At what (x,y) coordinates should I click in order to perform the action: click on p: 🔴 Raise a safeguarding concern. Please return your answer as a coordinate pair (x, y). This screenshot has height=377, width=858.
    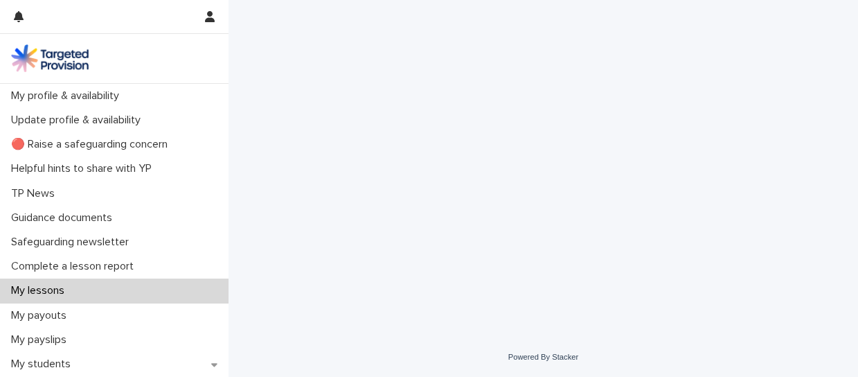
    Looking at the image, I should click on (92, 144).